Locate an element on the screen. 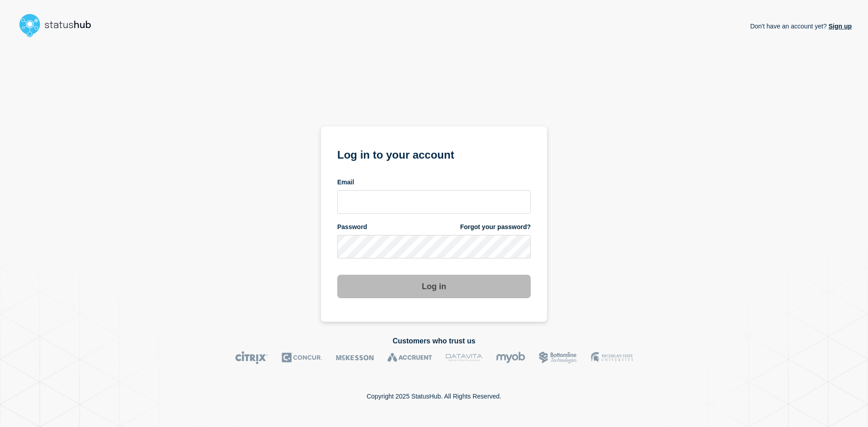  img: MSU logo is located at coordinates (612, 357).